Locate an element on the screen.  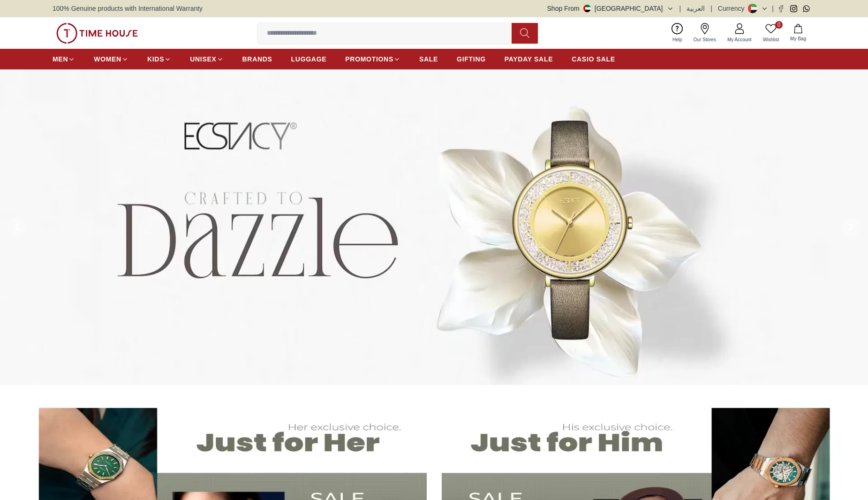
button: My Bag is located at coordinates (797, 33).